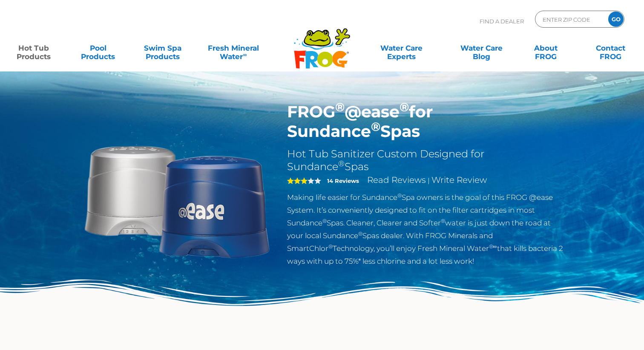  I want to click on img: Frog Products Logo, so click(322, 43).